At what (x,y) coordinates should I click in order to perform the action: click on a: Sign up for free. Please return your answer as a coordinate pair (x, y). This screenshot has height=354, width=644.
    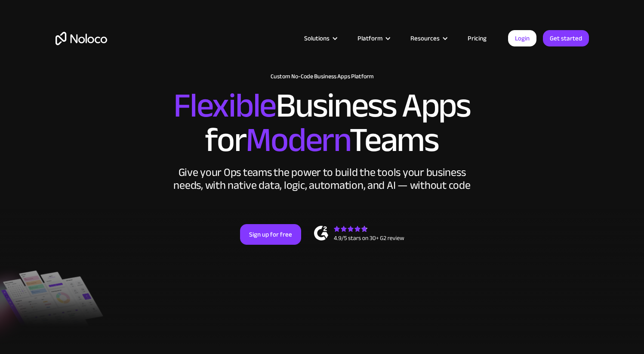
    Looking at the image, I should click on (271, 234).